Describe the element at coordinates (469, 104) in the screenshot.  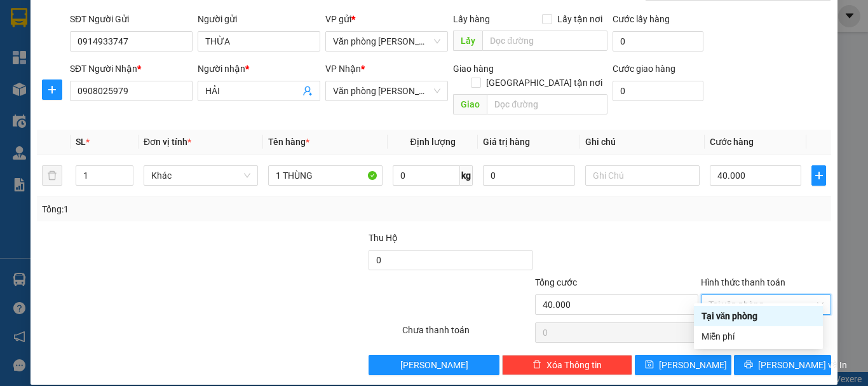
I see `span: Giao` at that location.